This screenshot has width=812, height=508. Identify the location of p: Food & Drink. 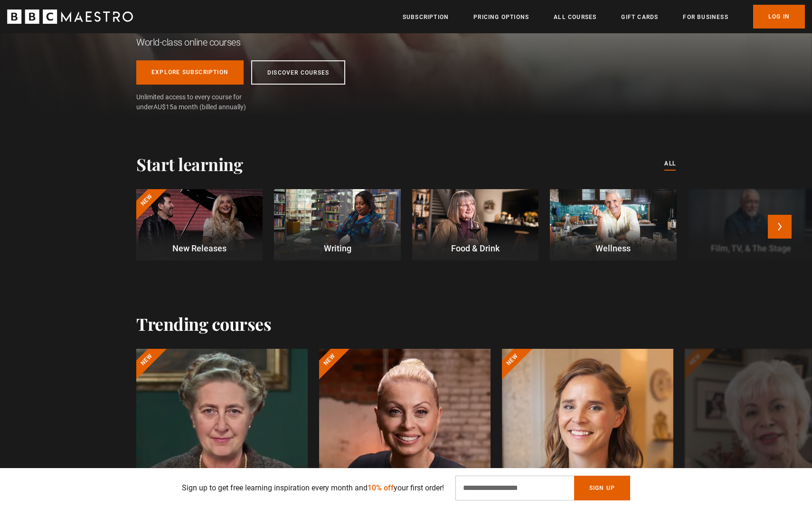
(475, 248).